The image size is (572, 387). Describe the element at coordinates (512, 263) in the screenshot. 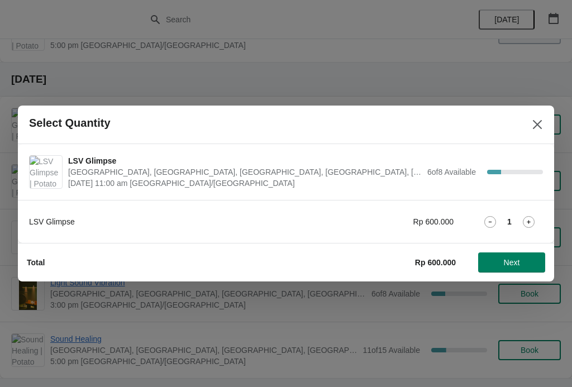

I see `button: Next` at that location.